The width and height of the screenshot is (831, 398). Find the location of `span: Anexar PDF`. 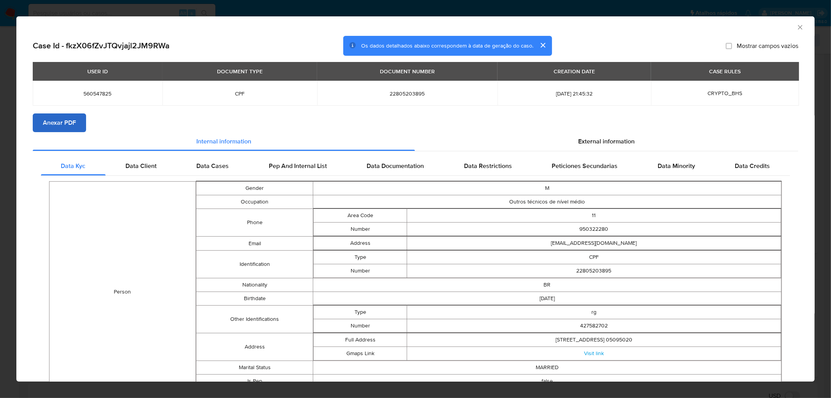

span: Anexar PDF is located at coordinates (59, 123).